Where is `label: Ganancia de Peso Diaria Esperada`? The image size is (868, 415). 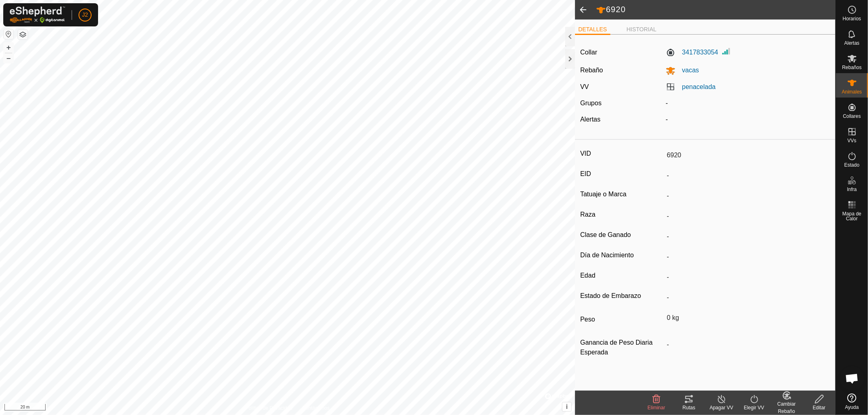
label: Ganancia de Peso Diaria Esperada is located at coordinates (621, 347).